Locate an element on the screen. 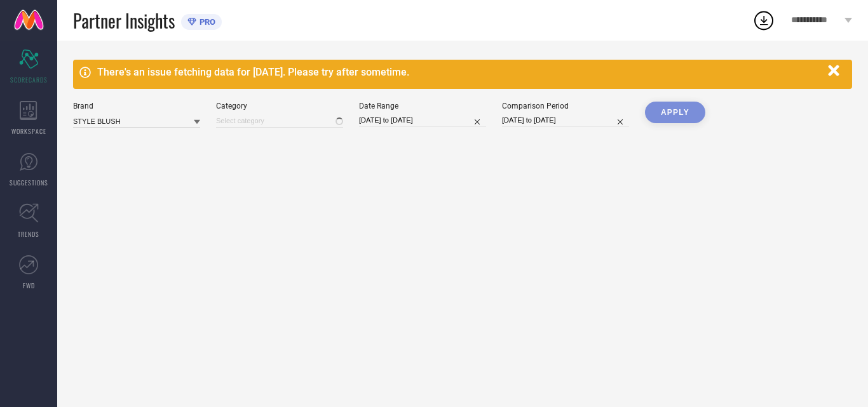  input: Select date range is located at coordinates (423, 120).